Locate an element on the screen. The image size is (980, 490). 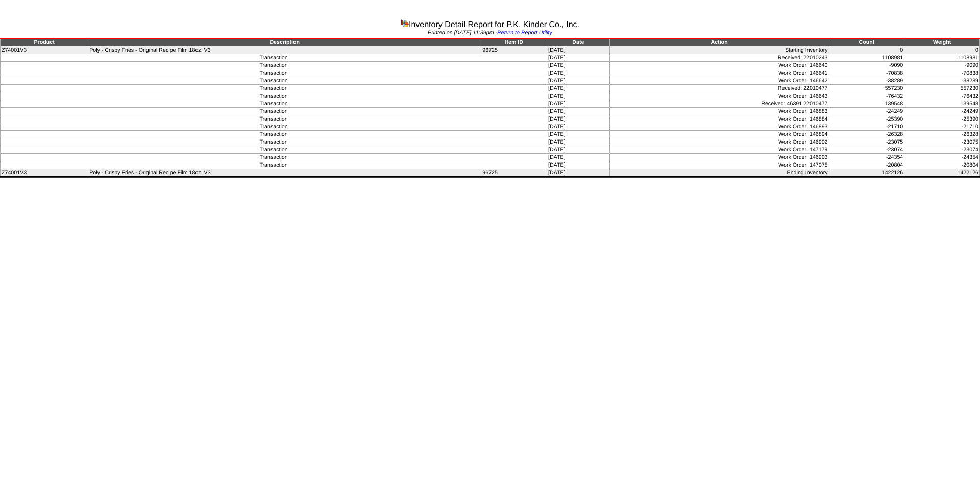
td: Work Order: 146893 is located at coordinates (719, 127).